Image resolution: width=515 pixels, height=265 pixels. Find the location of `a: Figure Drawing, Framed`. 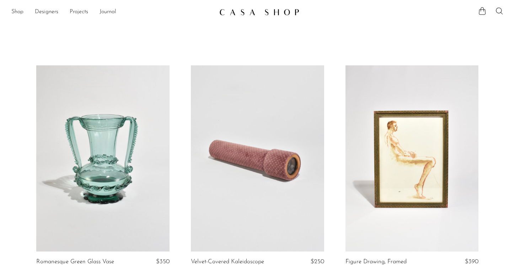

a: Figure Drawing, Framed is located at coordinates (376, 262).